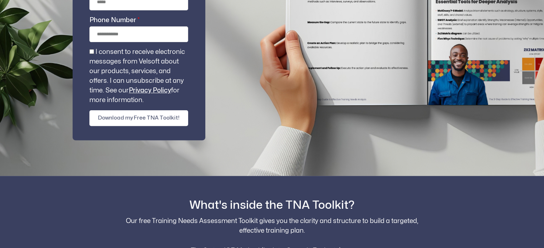  I want to click on h2: What's inside the TNA Toolkit?, so click(272, 205).